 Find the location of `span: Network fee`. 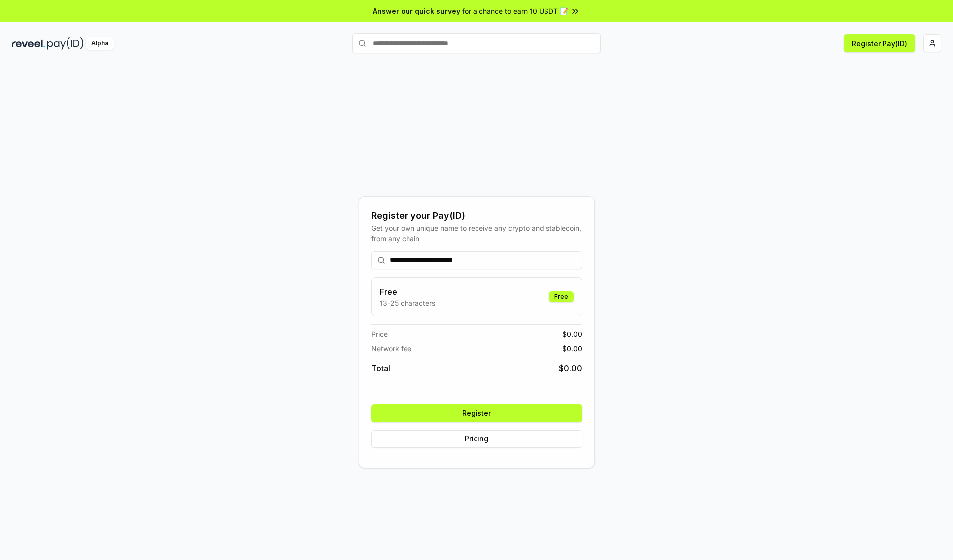

span: Network fee is located at coordinates (391, 348).